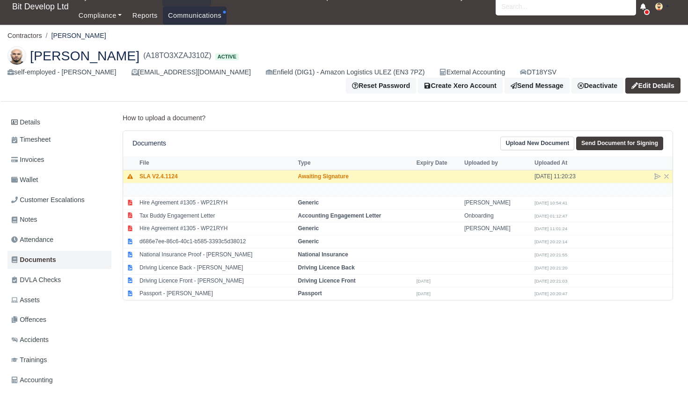  I want to click on a: Edit Details, so click(653, 86).